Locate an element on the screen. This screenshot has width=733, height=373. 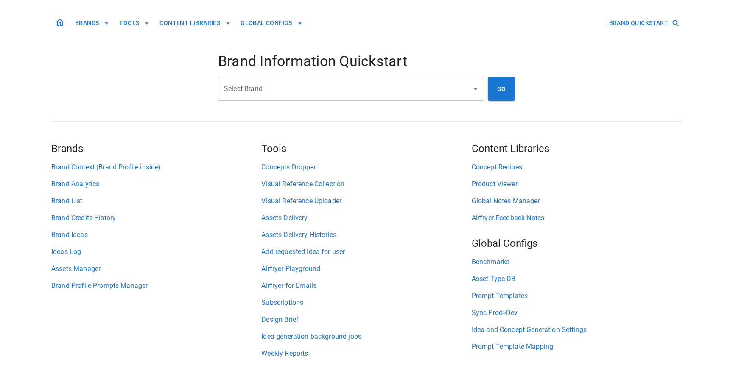
button: BRAND QUICKSTART is located at coordinates (643, 23).